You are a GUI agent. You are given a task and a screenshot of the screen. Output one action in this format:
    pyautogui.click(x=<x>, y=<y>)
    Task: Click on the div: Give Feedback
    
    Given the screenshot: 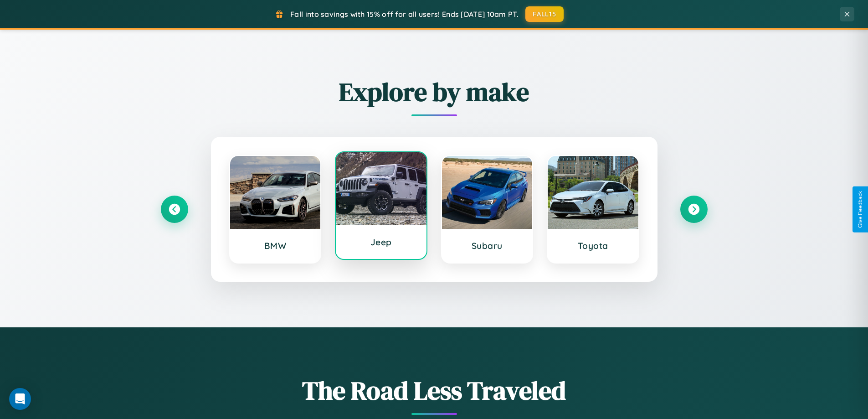 What is the action you would take?
    pyautogui.click(x=861, y=209)
    